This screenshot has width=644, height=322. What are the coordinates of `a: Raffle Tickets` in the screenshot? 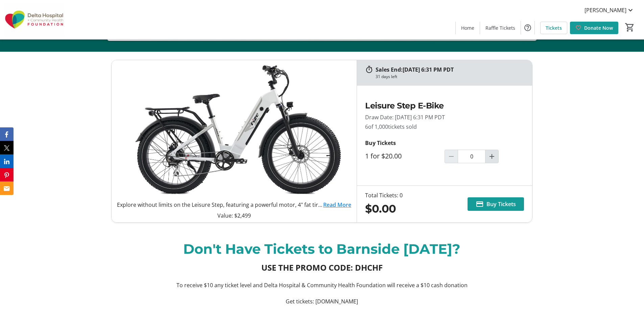 It's located at (500, 28).